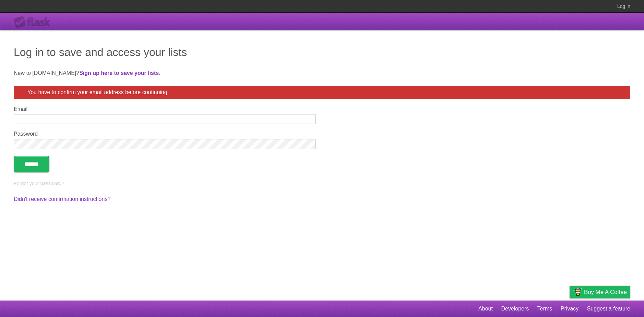 This screenshot has height=317, width=644. Describe the element at coordinates (38, 183) in the screenshot. I see `a: Forgot your password?` at that location.